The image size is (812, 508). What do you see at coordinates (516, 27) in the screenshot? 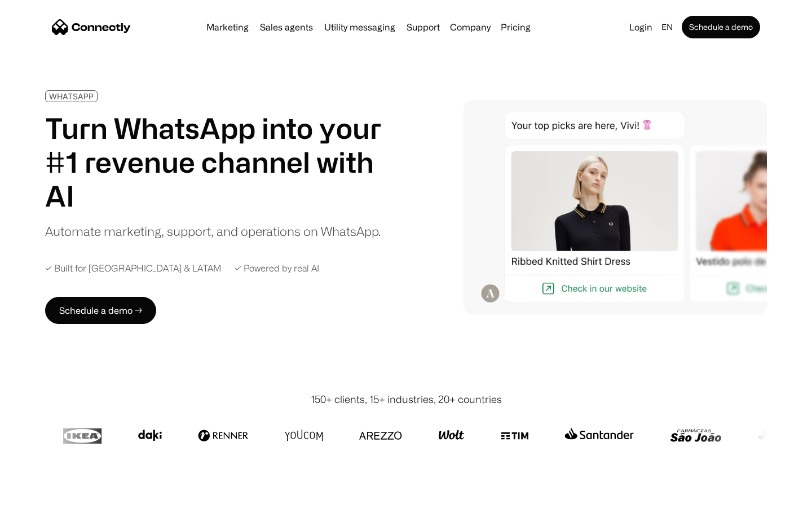
I see `a: Pricing` at bounding box center [516, 27].